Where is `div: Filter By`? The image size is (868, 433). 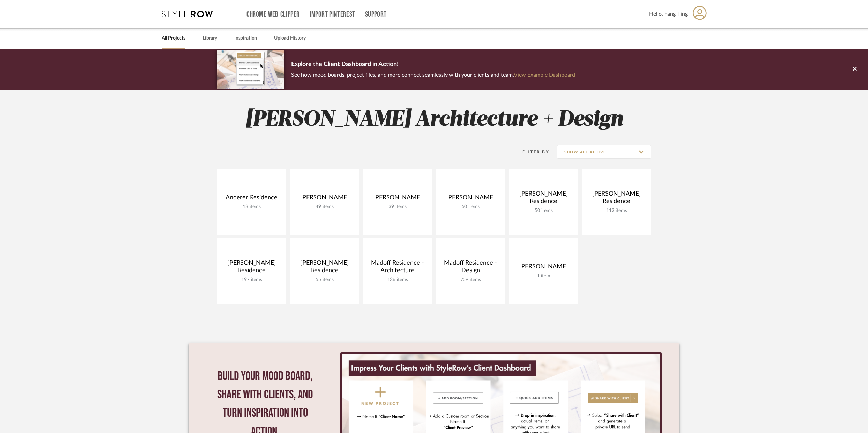
div: Filter By is located at coordinates (531, 152).